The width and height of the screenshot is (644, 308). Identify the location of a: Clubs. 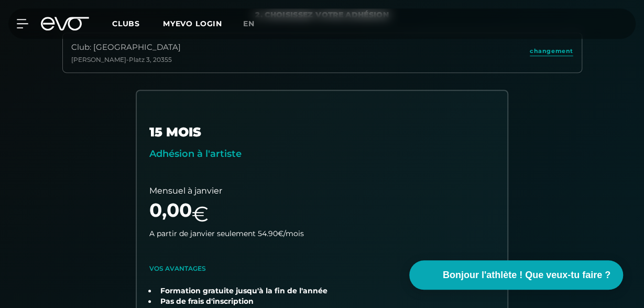
(136, 23).